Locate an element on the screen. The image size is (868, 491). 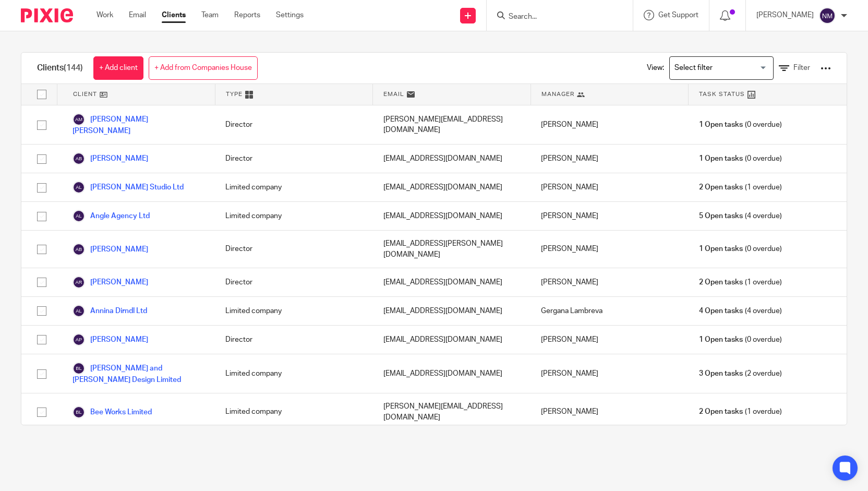
a: Email is located at coordinates (137, 15).